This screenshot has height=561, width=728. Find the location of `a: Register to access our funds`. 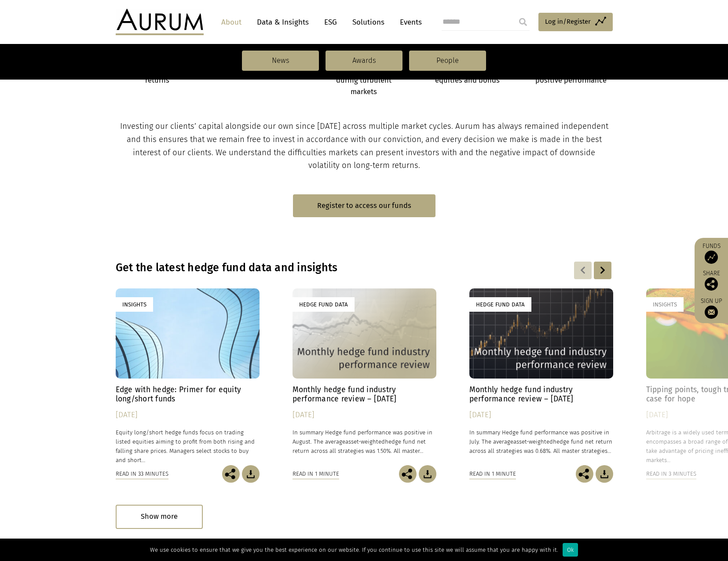

a: Register to access our funds is located at coordinates (364, 205).